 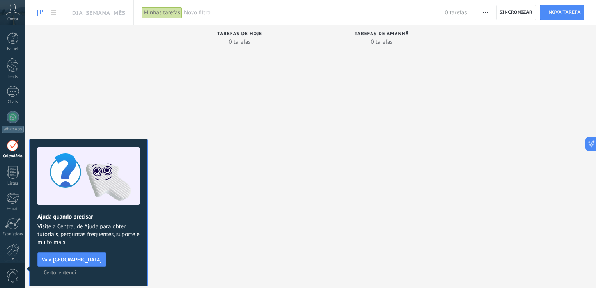 What do you see at coordinates (382, 34) in the screenshot?
I see `span: Tarefas de amanhã` at bounding box center [382, 34].